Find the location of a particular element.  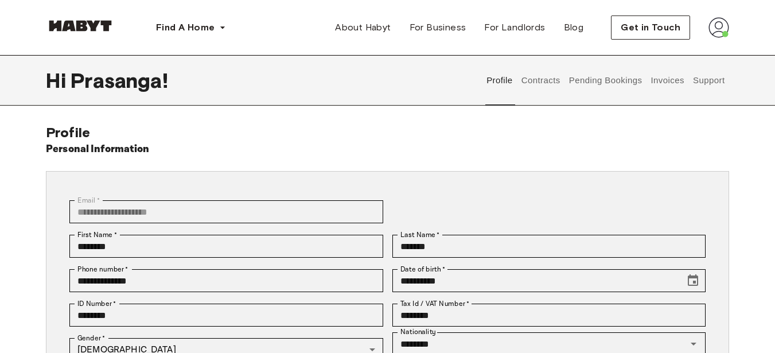

div: user profile tabs is located at coordinates (606, 80).